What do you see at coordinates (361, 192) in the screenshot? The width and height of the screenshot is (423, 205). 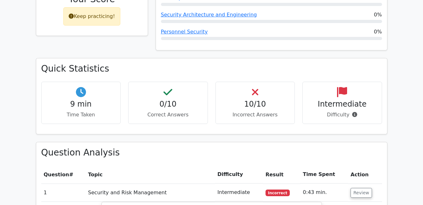 I see `button: Review` at bounding box center [361, 192].